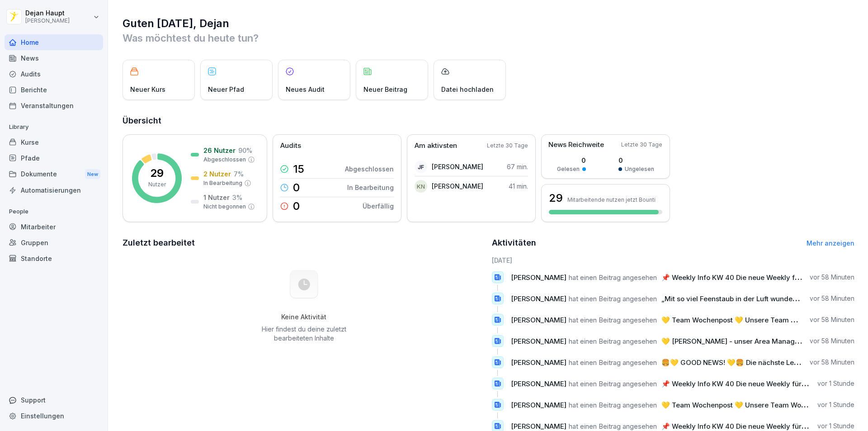 The height and width of the screenshot is (431, 868). What do you see at coordinates (157, 173) in the screenshot?
I see `p: 29` at bounding box center [157, 173].